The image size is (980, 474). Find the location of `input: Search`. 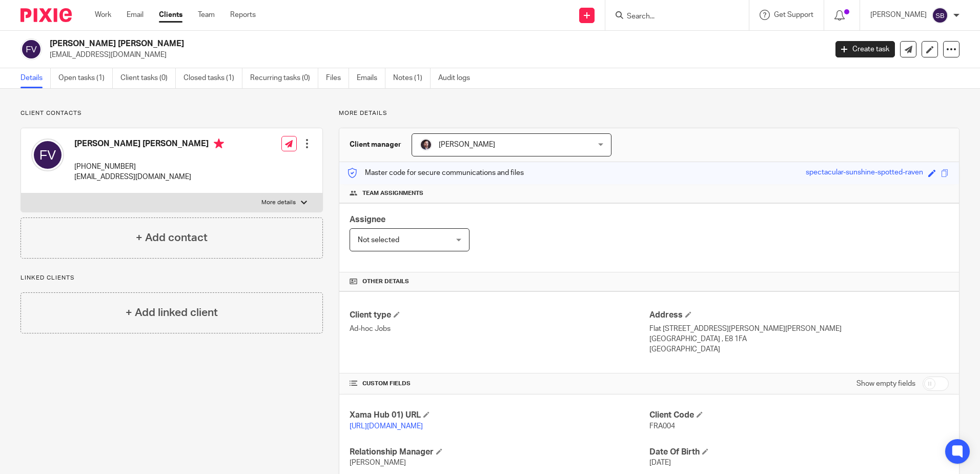

input: Search is located at coordinates (672, 17).